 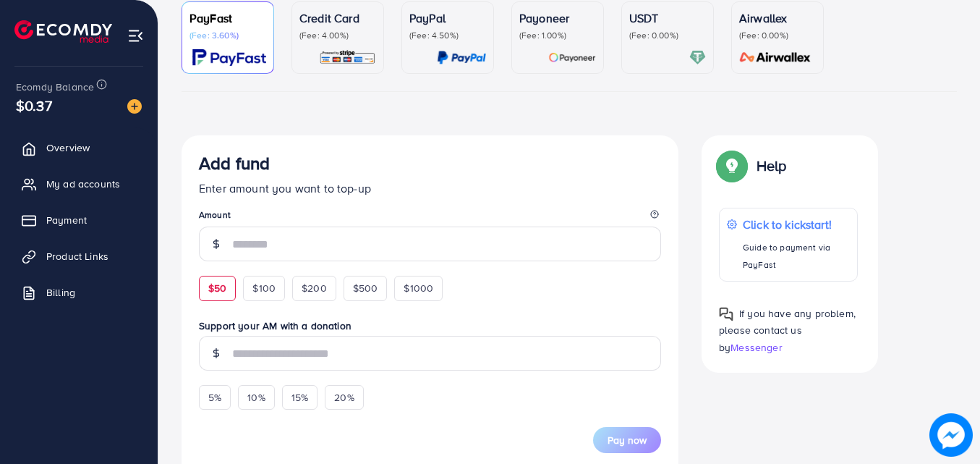 What do you see at coordinates (447, 36) in the screenshot?
I see `p: (Fee: 4.50%)` at bounding box center [447, 36].